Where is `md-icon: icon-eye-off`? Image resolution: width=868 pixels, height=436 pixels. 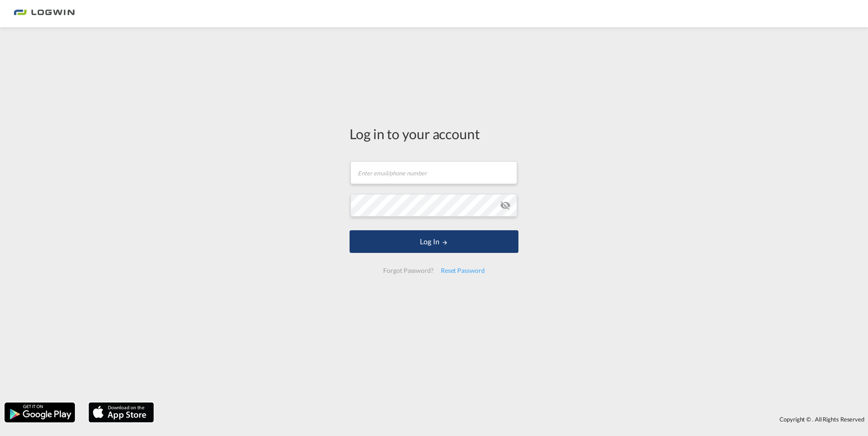 md-icon: icon-eye-off is located at coordinates (505, 206).